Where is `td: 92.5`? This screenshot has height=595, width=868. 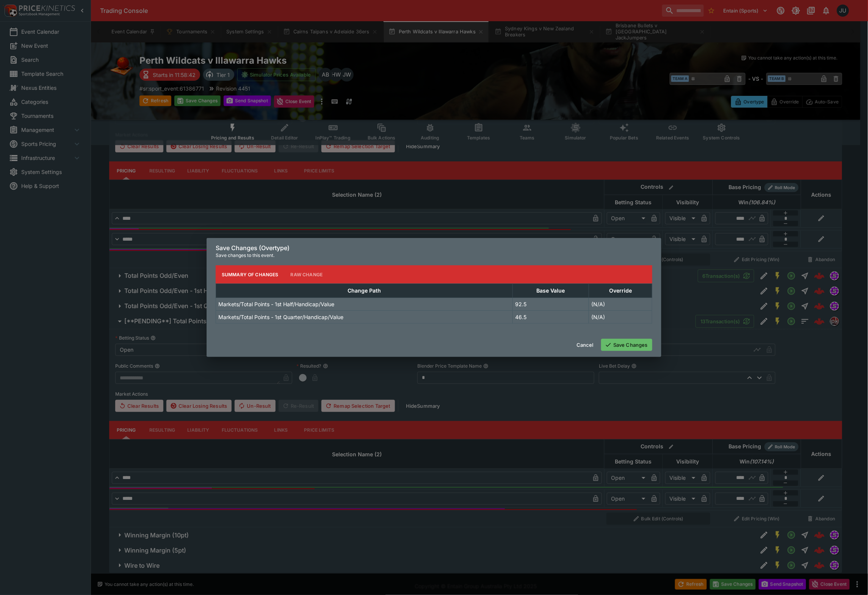
td: 92.5 is located at coordinates (550, 304).